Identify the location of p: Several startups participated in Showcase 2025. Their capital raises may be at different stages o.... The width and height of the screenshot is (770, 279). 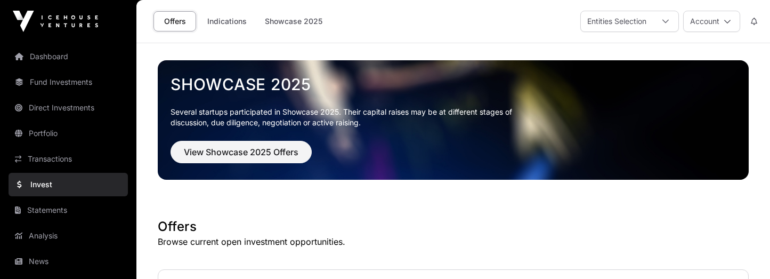
(350, 117).